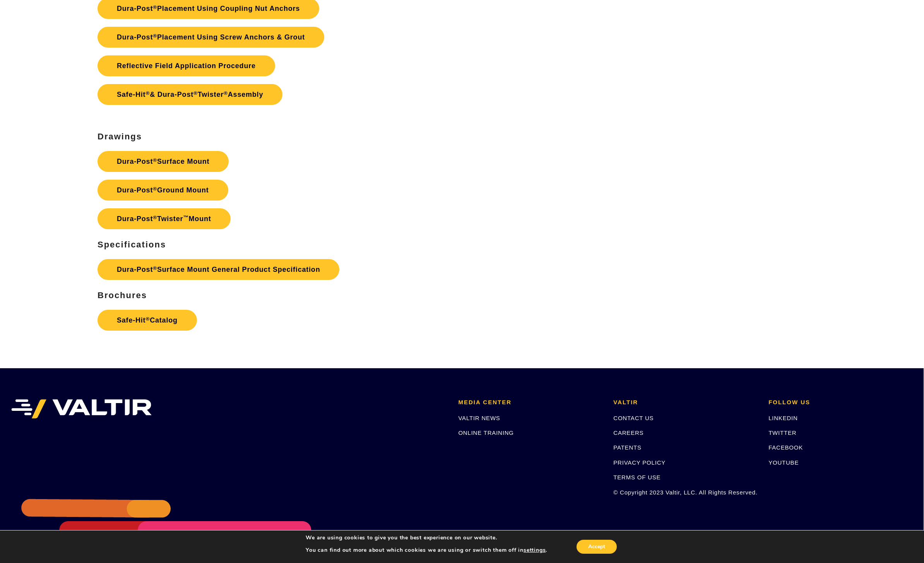 The width and height of the screenshot is (924, 563). I want to click on a: Dura-Post®Surface Mount, so click(163, 162).